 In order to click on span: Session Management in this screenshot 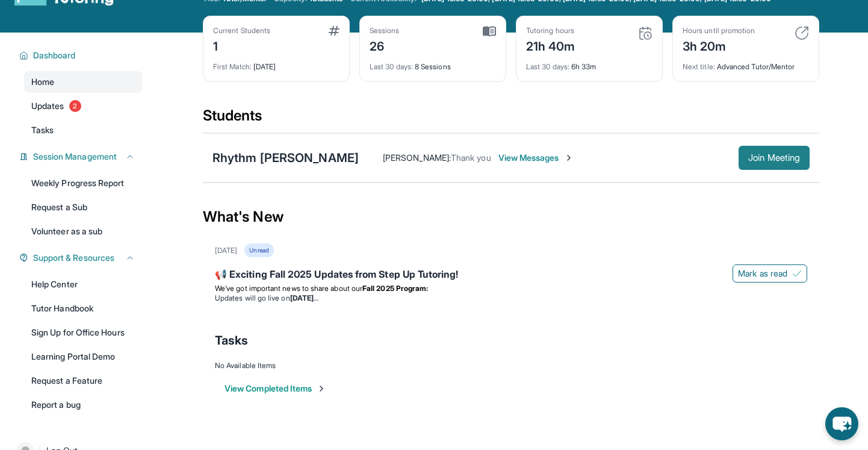, I will do `click(75, 156)`.